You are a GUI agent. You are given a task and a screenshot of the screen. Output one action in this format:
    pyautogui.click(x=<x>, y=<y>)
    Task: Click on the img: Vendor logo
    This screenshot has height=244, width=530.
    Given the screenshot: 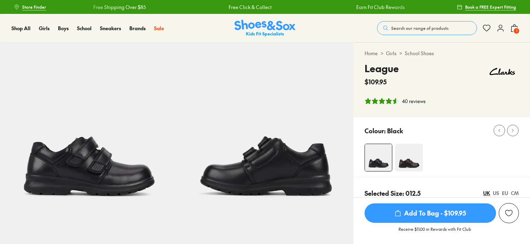 What is the action you would take?
    pyautogui.click(x=502, y=71)
    